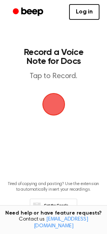  What do you see at coordinates (53, 76) in the screenshot?
I see `p: Tap to Record.` at bounding box center [53, 76].